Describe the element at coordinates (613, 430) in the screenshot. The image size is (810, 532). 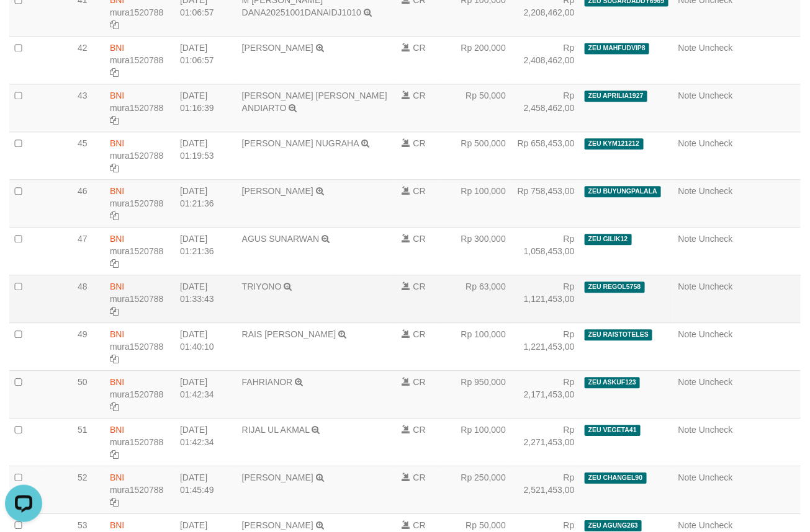
I see `span: ZEU VEGETA41` at that location.